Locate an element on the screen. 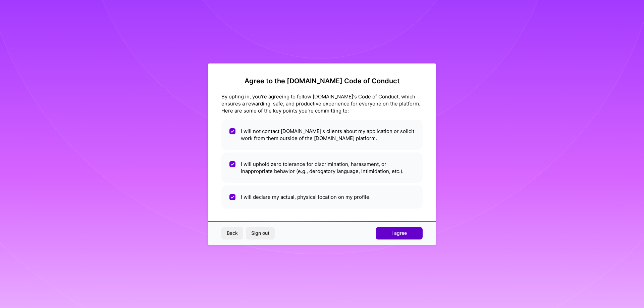 This screenshot has width=644, height=308. button: I agree is located at coordinates (399, 233).